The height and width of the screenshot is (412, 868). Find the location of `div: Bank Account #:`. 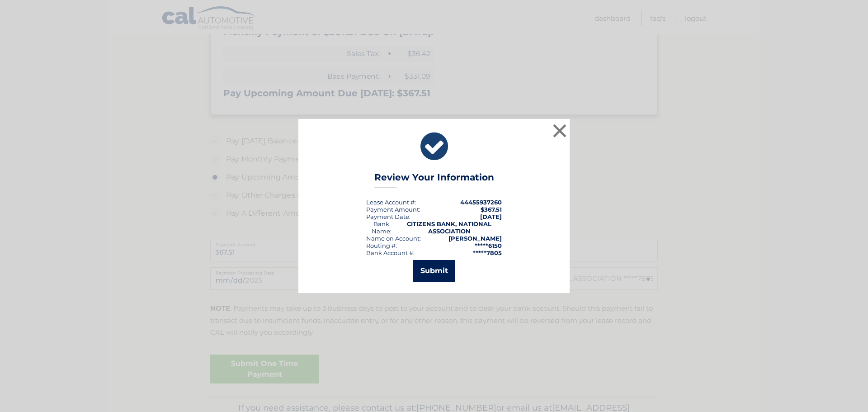

div: Bank Account #: is located at coordinates (390, 253).